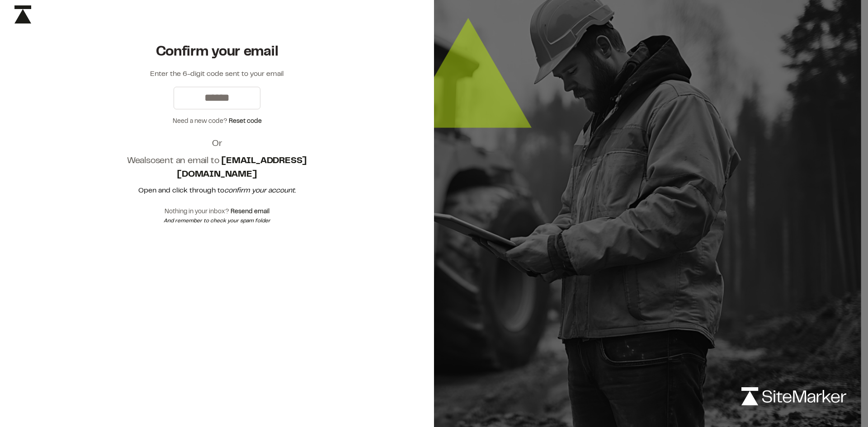 The image size is (868, 427). Describe the element at coordinates (217, 121) in the screenshot. I see `div: Need a new code?` at that location.